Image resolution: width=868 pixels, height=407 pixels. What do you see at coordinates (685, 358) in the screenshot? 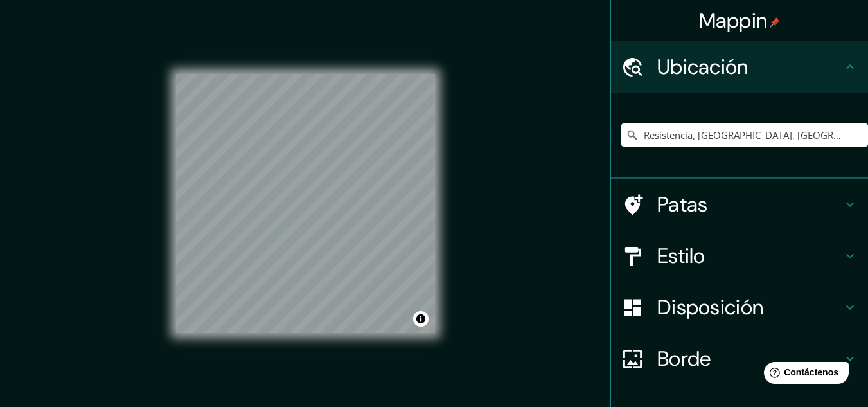
I see `font: Borde` at bounding box center [685, 358].